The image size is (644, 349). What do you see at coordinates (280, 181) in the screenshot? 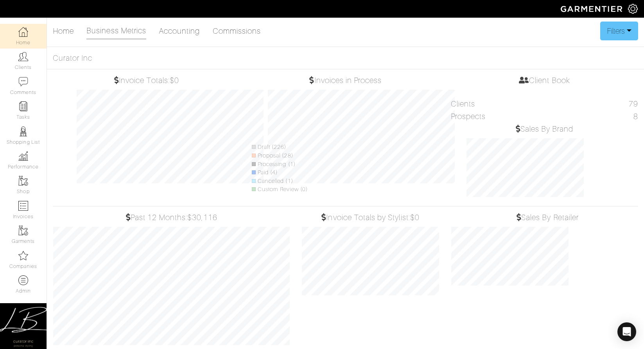
I see `li: Cancelled (1)` at bounding box center [280, 181].